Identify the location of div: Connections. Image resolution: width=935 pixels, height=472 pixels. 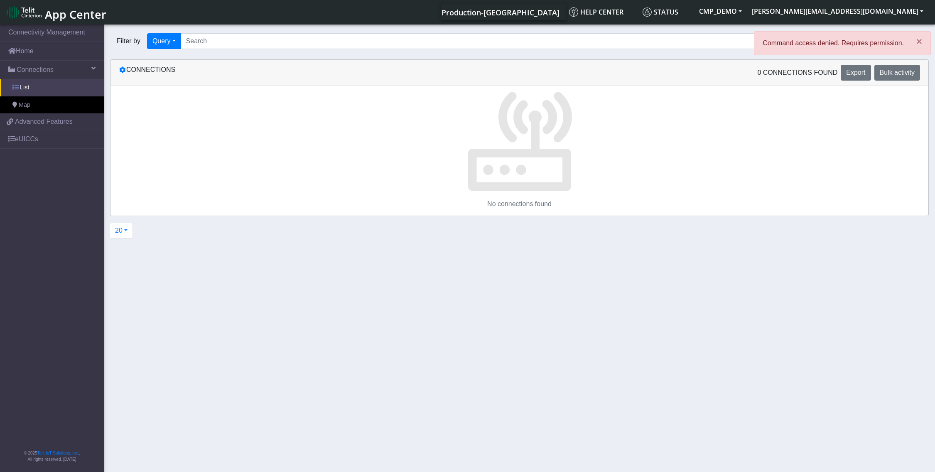
(316, 73).